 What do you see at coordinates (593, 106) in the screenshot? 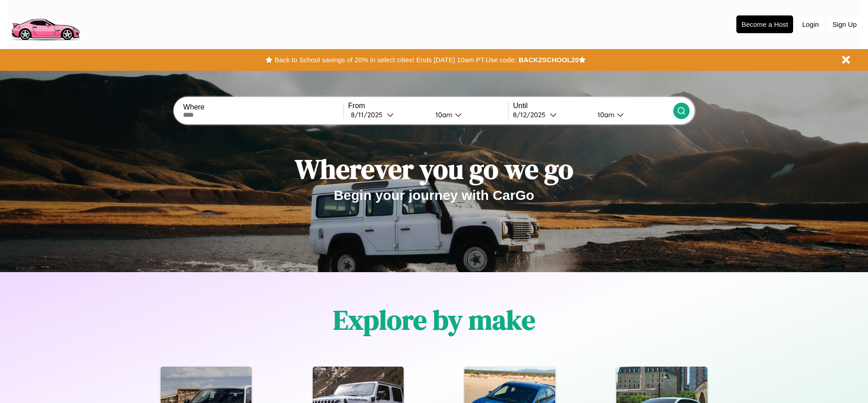
I see `label: Until` at bounding box center [593, 106].